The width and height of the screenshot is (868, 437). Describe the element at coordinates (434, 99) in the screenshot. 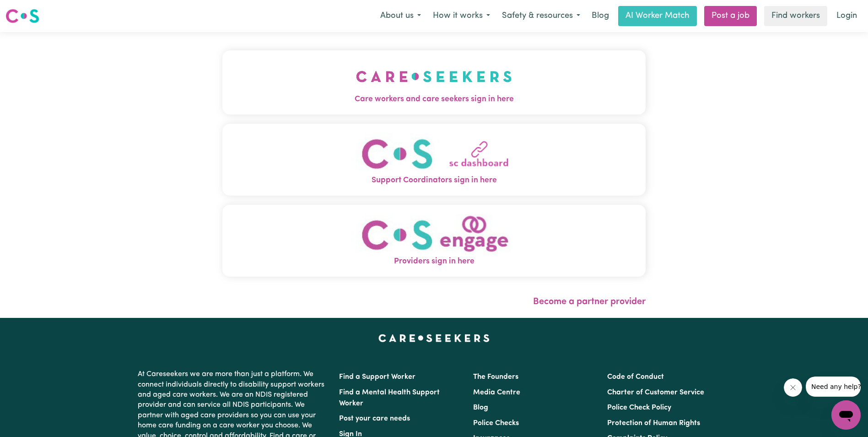

I see `span: Care workers and care seekers sign in here` at that location.